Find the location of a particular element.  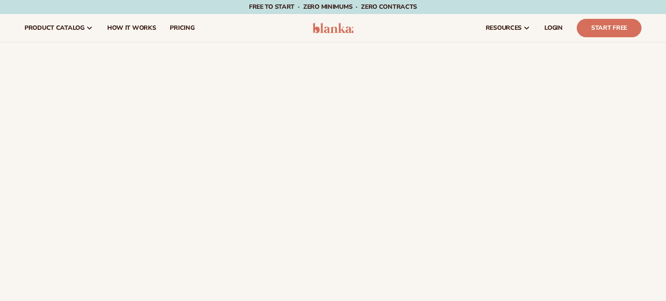

span: Free to start · ZERO minimums · ZERO contracts is located at coordinates (333, 7).